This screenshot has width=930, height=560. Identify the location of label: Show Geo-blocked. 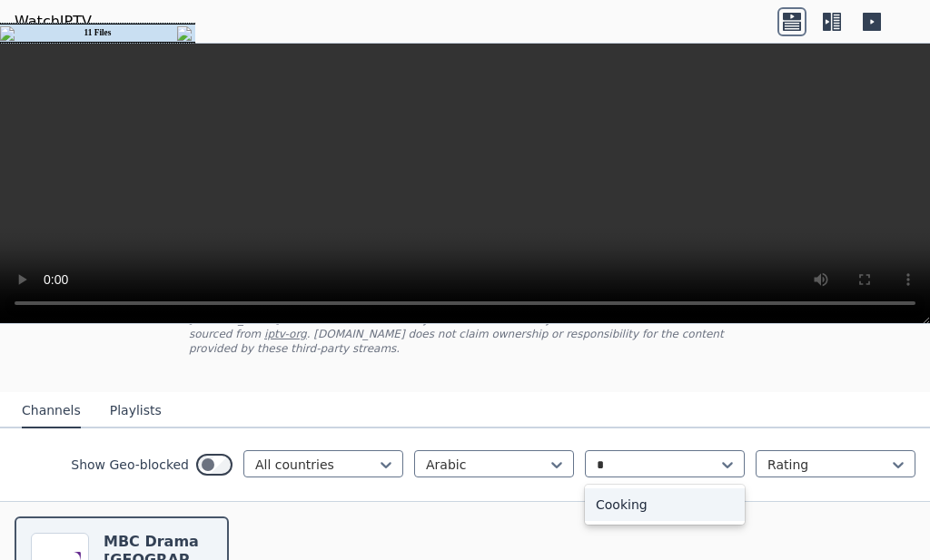
(130, 464).